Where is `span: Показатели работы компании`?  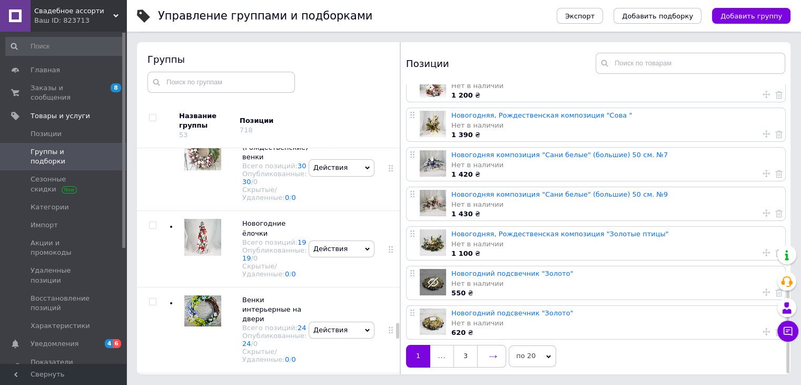 span: Показатели работы компании is located at coordinates (64, 367).